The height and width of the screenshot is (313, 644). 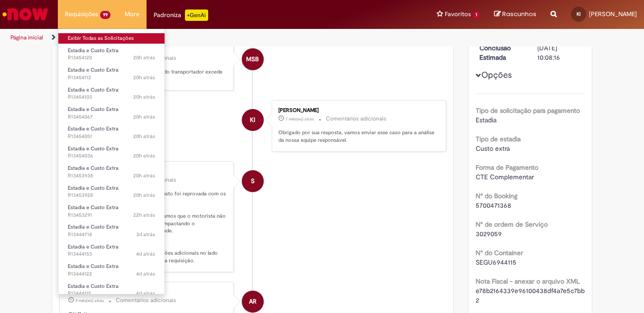 I want to click on span: R13444115, so click(x=112, y=294).